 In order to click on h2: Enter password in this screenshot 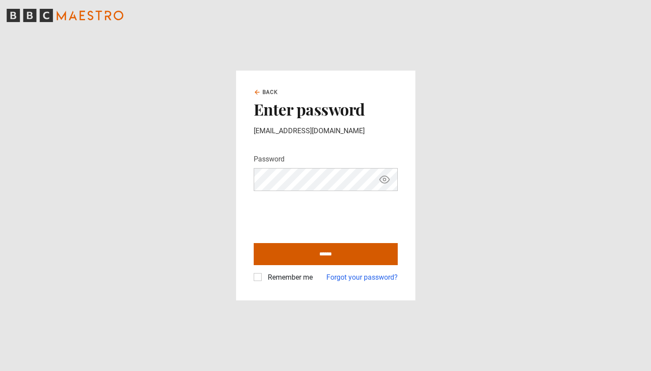, I will do `click(326, 109)`.